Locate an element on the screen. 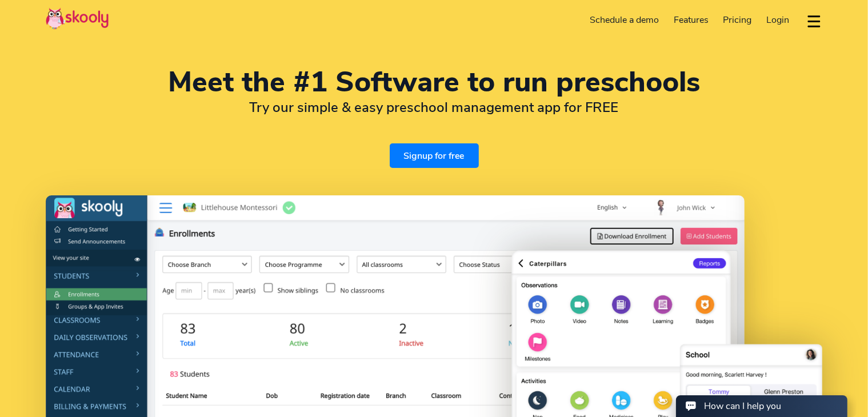 This screenshot has width=868, height=417. button: dropdown menu is located at coordinates (814, 21).